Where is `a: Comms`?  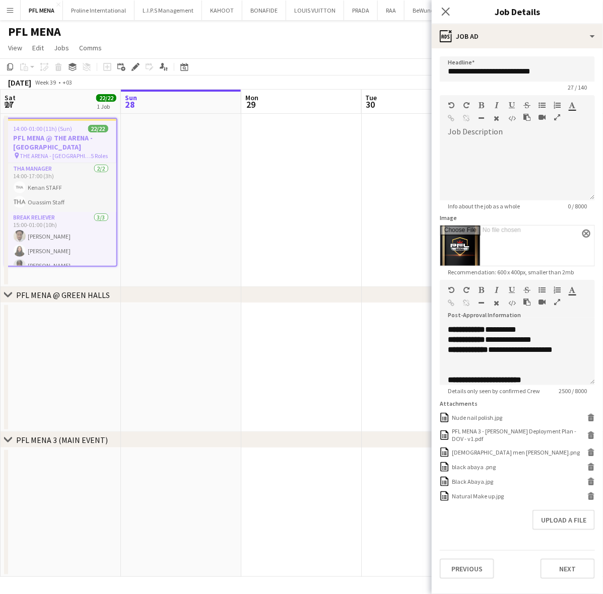
a: Comms is located at coordinates (90, 48).